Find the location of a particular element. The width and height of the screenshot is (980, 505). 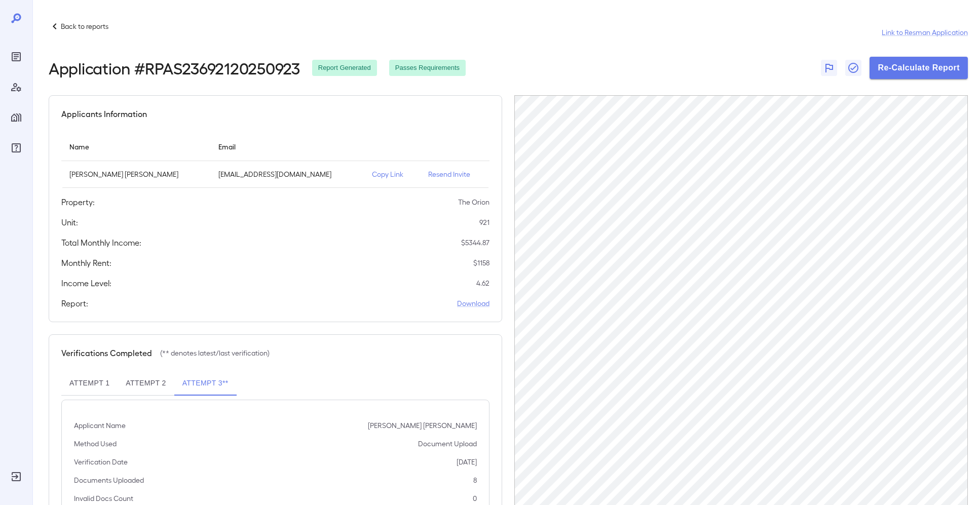

button: Attempt 3** is located at coordinates (205, 383).